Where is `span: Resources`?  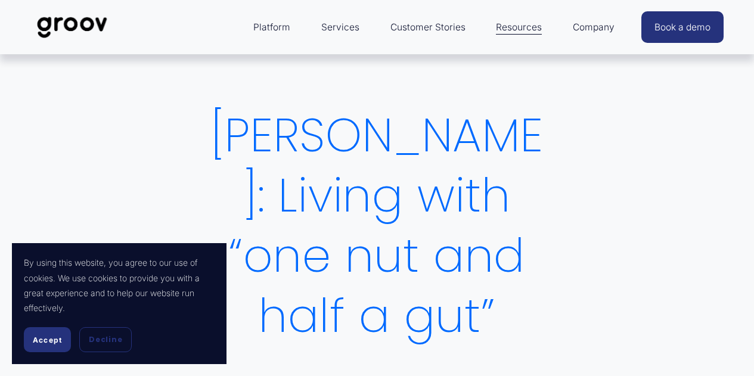 span: Resources is located at coordinates (519, 27).